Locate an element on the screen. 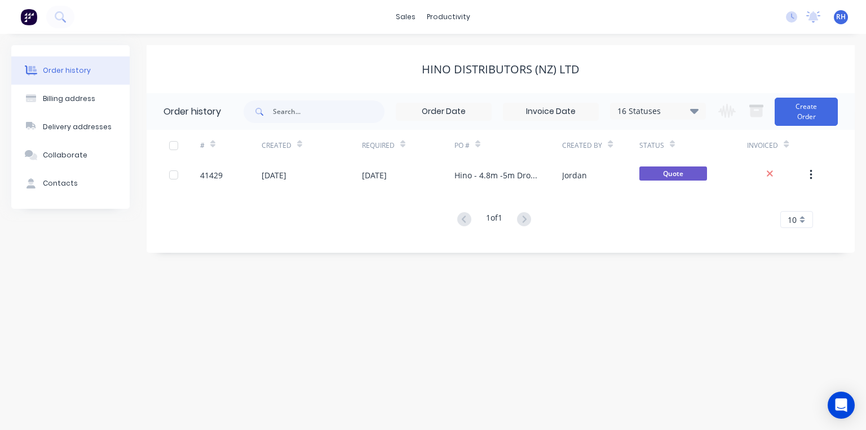  div: Hino Distributors (NZ) Ltd is located at coordinates (501, 69).